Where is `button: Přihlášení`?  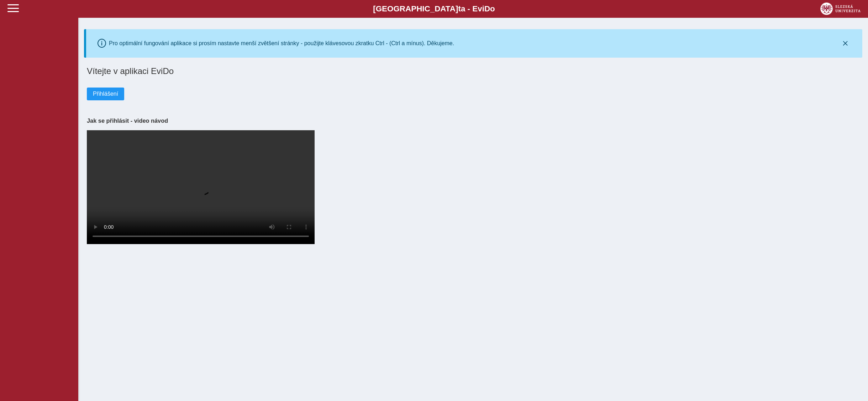
button: Přihlášení is located at coordinates (106, 94).